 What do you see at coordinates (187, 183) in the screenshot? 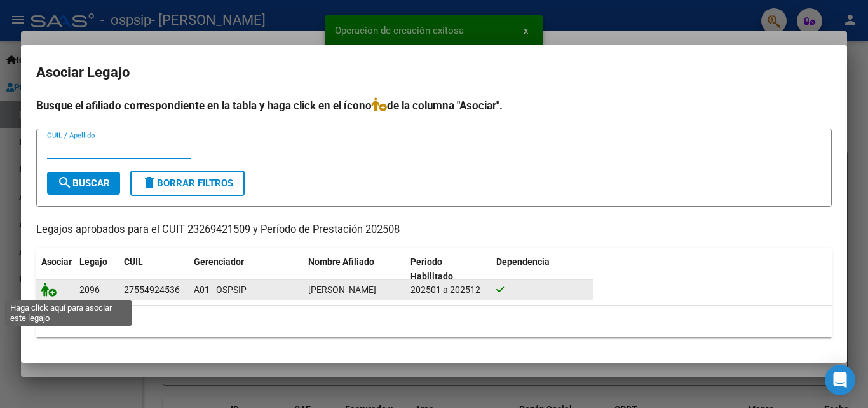
I see `span: Borrar Filtros` at bounding box center [187, 183].